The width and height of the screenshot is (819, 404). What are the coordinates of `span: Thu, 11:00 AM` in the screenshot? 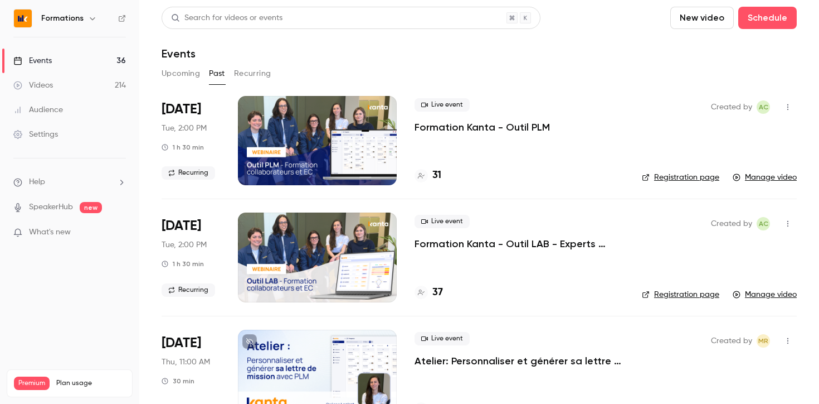 It's located at (186, 362).